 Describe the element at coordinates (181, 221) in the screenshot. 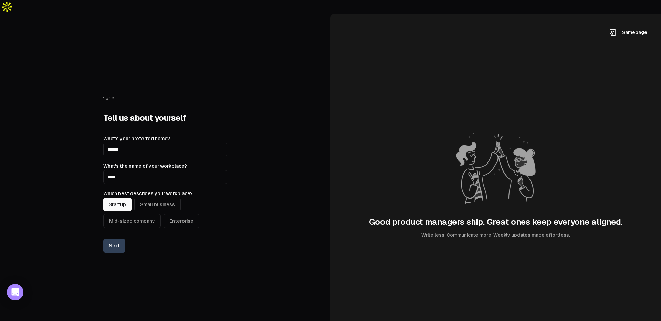

I see `button: Enterprise` at that location.